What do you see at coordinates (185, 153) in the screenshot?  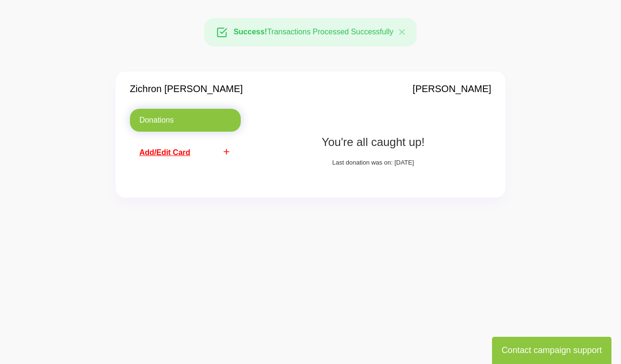 I see `a: addAdd/Edit Card` at bounding box center [185, 153].